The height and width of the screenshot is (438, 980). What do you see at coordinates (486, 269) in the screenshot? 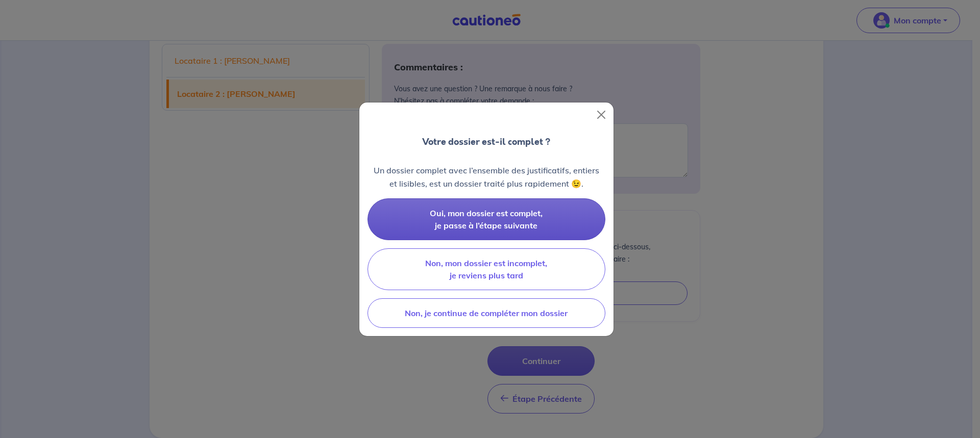
I see `button: Non, mon dossier est incomplet, je reviens plus tard` at bounding box center [486, 269].